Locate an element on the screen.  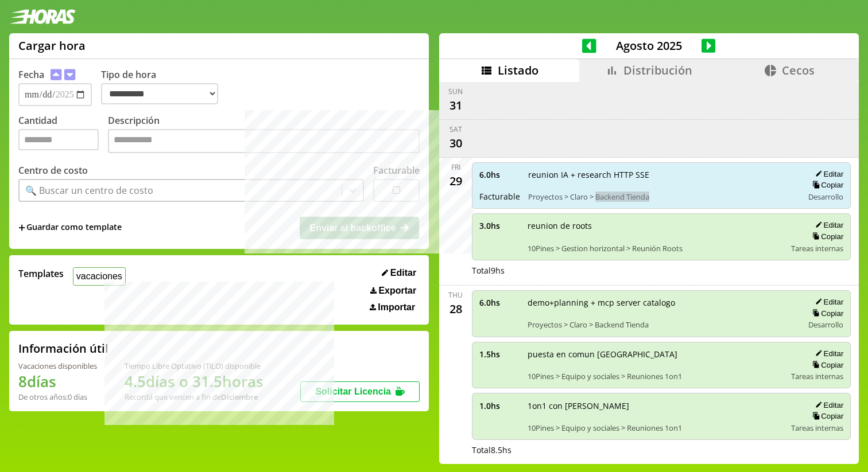
div: De otros años: 0 días is located at coordinates (58, 397).